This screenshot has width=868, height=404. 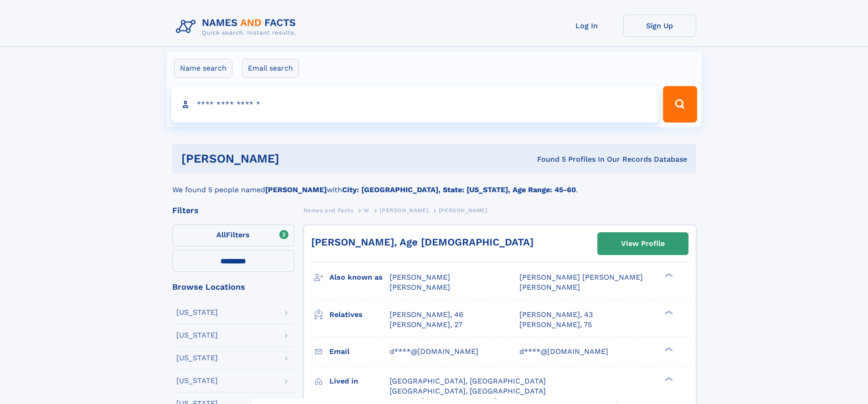 What do you see at coordinates (660, 26) in the screenshot?
I see `a: Sign Up` at bounding box center [660, 26].